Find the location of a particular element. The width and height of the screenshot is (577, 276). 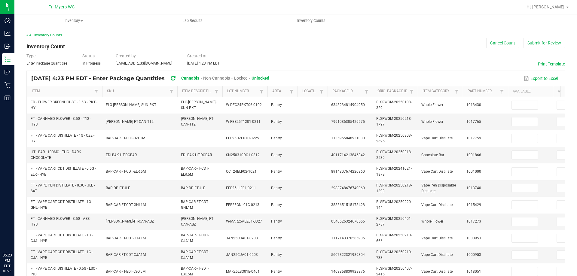

span: FLSRWGM-20250401-2787 is located at coordinates (394, 222).